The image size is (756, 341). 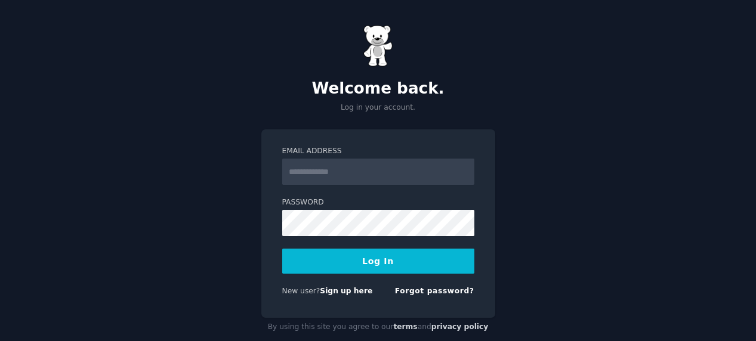 What do you see at coordinates (378, 261) in the screenshot?
I see `button: Log In` at bounding box center [378, 261].